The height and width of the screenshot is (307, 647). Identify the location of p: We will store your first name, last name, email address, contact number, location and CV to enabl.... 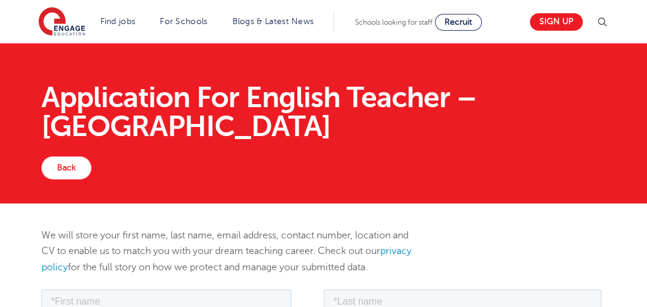
(227, 251).